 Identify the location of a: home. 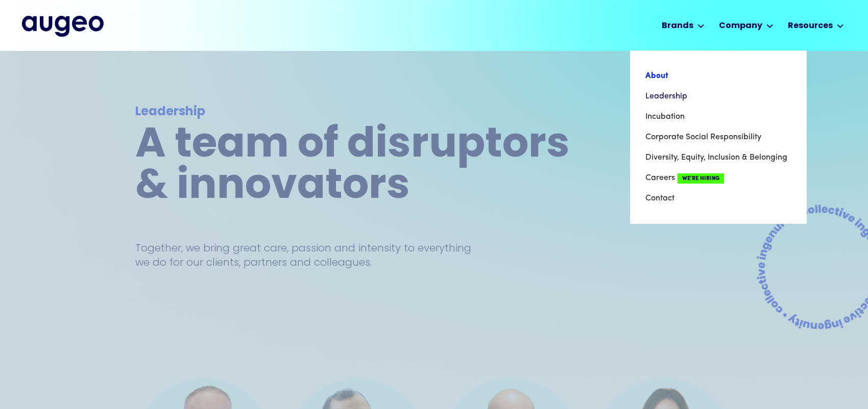
(63, 26).